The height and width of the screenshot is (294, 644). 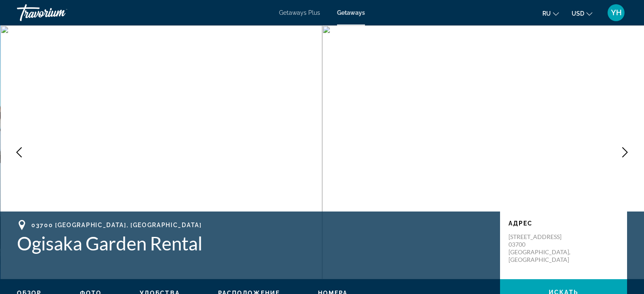 What do you see at coordinates (616, 13) in the screenshot?
I see `span: YH` at bounding box center [616, 13].